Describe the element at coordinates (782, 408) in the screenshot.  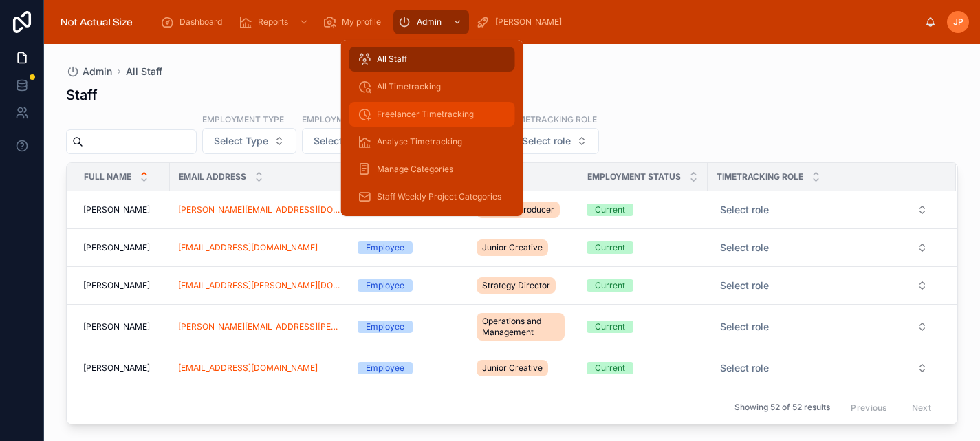
I see `span: Showing 52 of 52 results` at that location.